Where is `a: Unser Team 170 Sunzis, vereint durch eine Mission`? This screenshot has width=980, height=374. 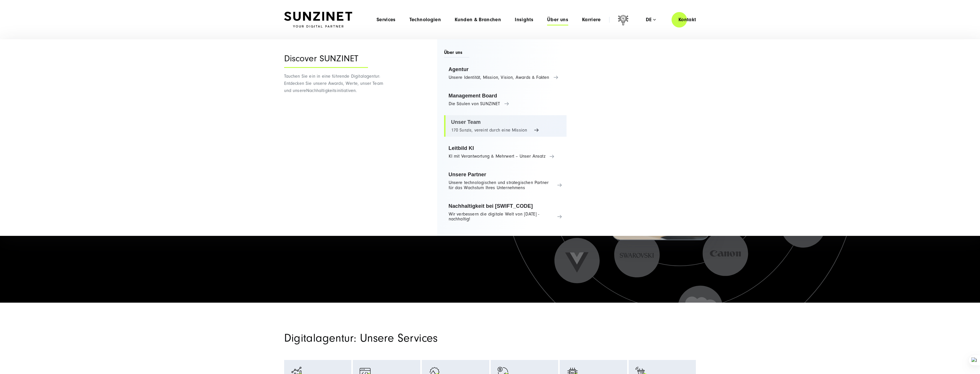 a: Unser Team 170 Sunzis, vereint durch eine Mission is located at coordinates (505, 126).